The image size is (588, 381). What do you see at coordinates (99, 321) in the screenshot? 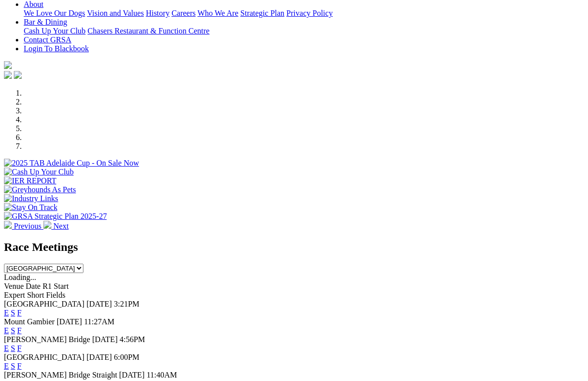
I see `span: 11:27AM` at bounding box center [99, 321].